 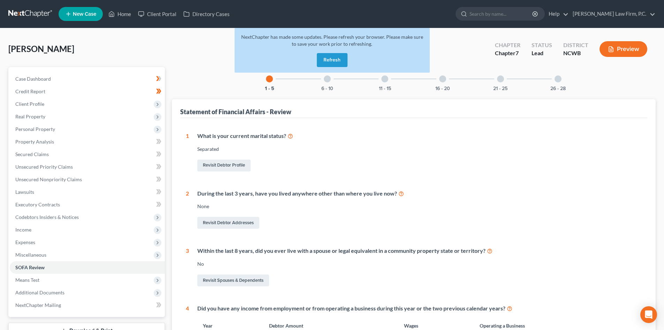 I want to click on span: Means Test, so click(x=27, y=279).